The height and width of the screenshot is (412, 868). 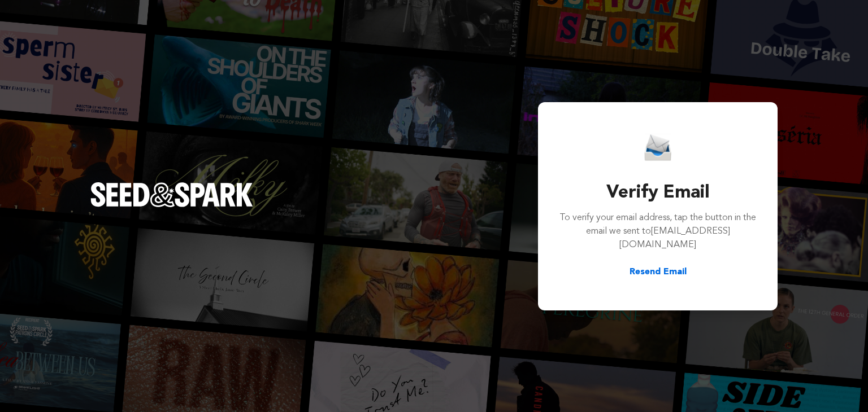 I want to click on p: To verify your email address, tap the button in the email we sent to, so click(x=658, y=232).